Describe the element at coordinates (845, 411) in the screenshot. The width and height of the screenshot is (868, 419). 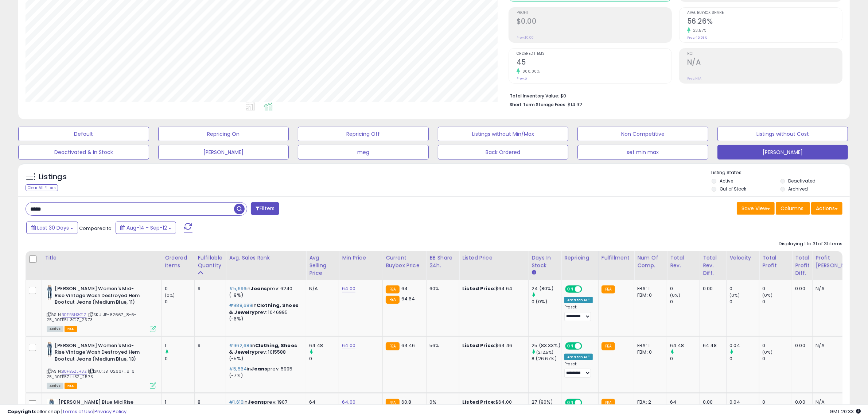
I see `span: 2025-10-13 20:33 GMT` at that location.